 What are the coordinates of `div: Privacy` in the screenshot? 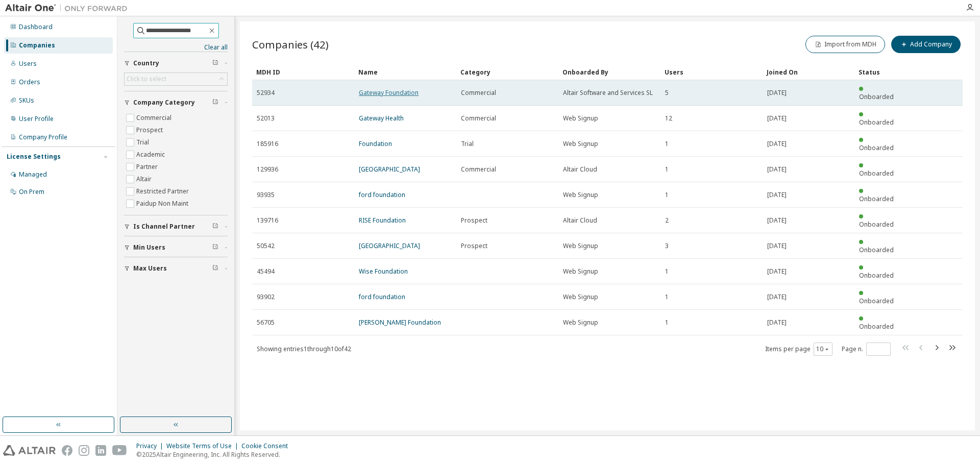 It's located at (151, 446).